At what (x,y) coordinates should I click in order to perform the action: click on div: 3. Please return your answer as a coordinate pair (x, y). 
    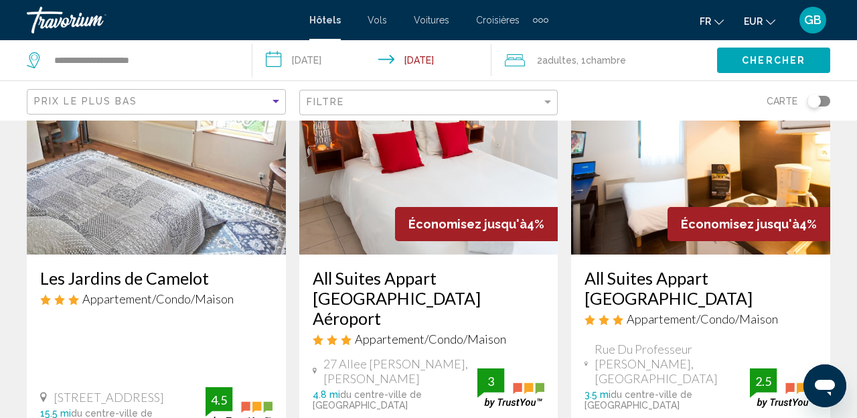
    Looking at the image, I should click on (491, 381).